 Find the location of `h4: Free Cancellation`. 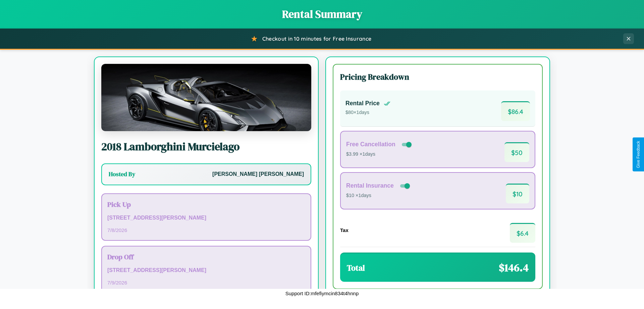

h4: Free Cancellation is located at coordinates (371, 144).